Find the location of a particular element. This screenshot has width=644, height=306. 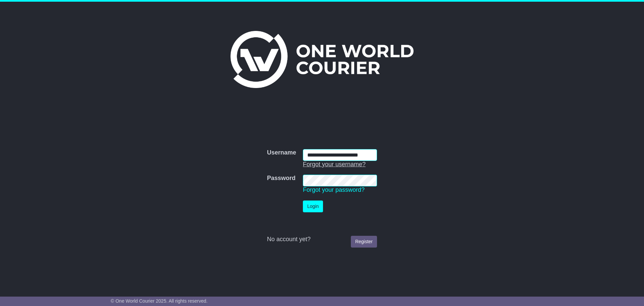

a: Forgot your password? is located at coordinates (334, 190).